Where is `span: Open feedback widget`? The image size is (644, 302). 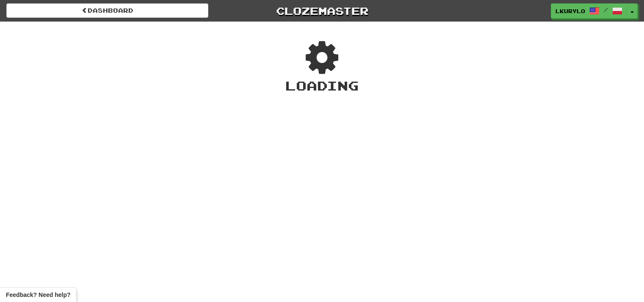 span: Open feedback widget is located at coordinates (38, 294).